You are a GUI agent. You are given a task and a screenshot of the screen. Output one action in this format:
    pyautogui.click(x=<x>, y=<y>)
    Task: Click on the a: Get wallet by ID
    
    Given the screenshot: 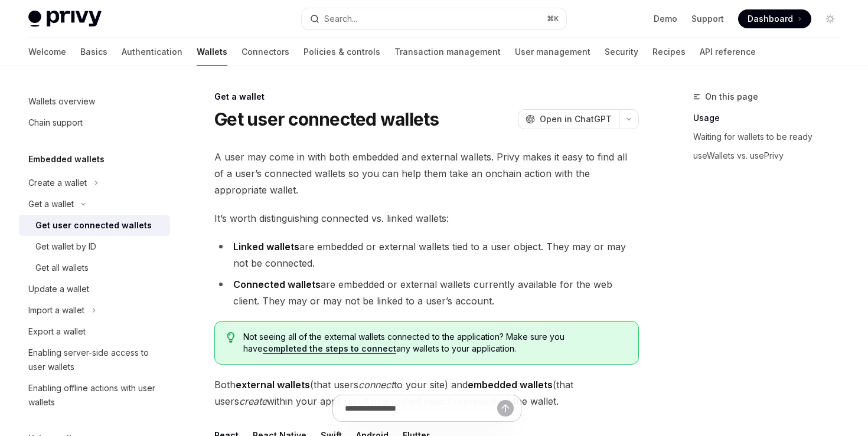 What is the action you would take?
    pyautogui.click(x=95, y=247)
    